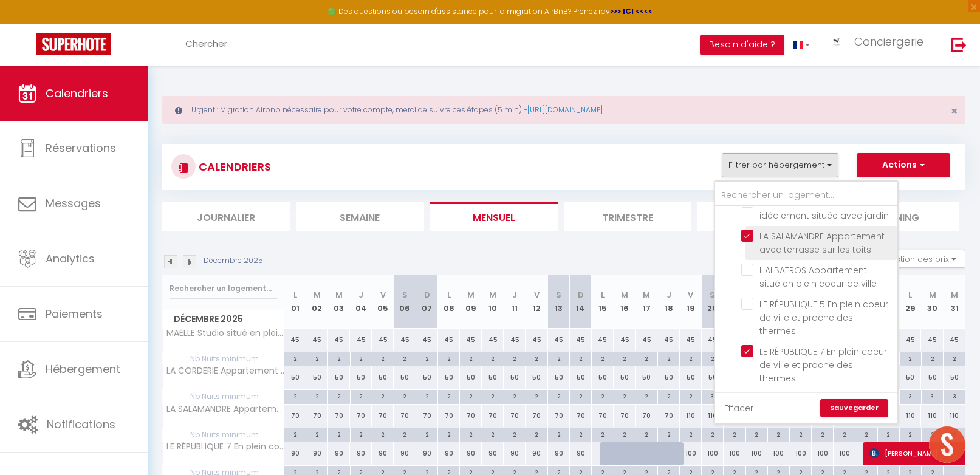  Describe the element at coordinates (889, 41) in the screenshot. I see `span: Conciergerie` at that location.